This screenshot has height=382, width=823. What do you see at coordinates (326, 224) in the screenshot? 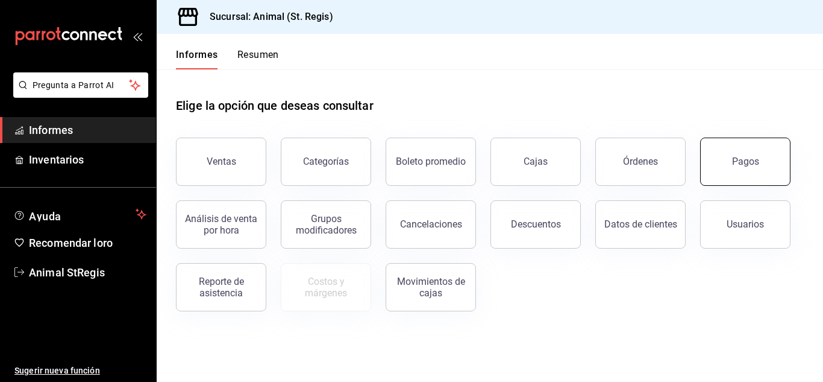
I see `button: Grupos modificadores` at bounding box center [326, 224].